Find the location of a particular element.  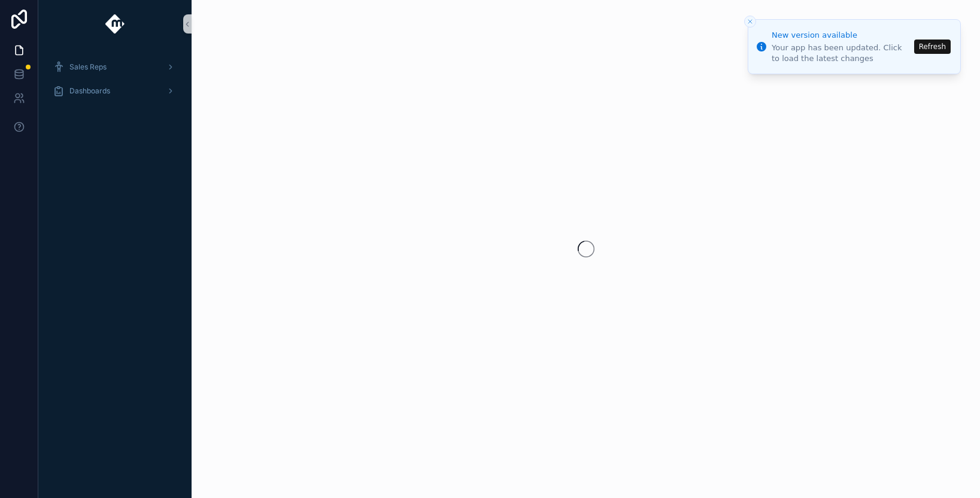

a: Dashboards is located at coordinates (115, 91).